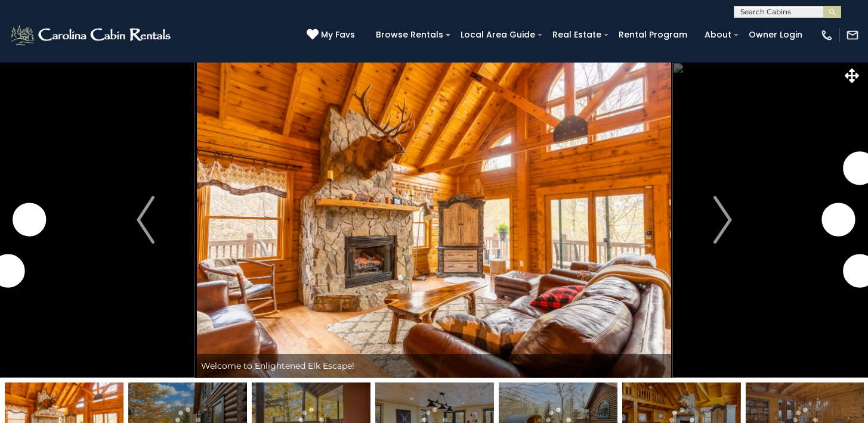 The height and width of the screenshot is (423, 868). What do you see at coordinates (145, 220) in the screenshot?
I see `button: Previous` at bounding box center [145, 220].